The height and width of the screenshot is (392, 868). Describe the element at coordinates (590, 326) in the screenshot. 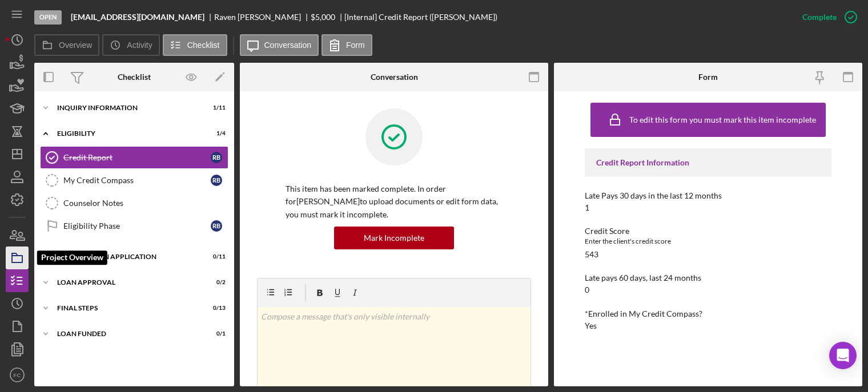

I see `div: Yes` at that location.